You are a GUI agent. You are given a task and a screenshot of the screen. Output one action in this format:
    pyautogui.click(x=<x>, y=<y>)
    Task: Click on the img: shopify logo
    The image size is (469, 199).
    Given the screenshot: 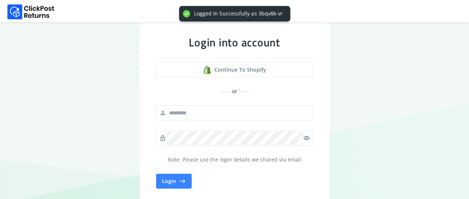 What is the action you would take?
    pyautogui.click(x=207, y=70)
    